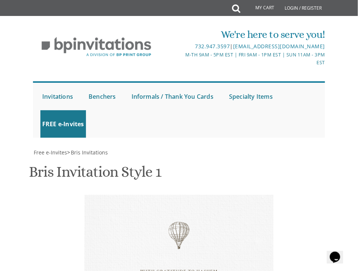 The image size is (358, 271). Describe the element at coordinates (63, 124) in the screenshot. I see `a: FREE e-Invites` at that location.